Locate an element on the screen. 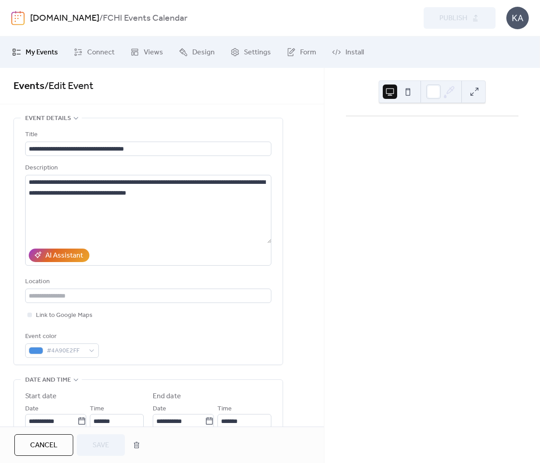  div: End date is located at coordinates (167, 396).